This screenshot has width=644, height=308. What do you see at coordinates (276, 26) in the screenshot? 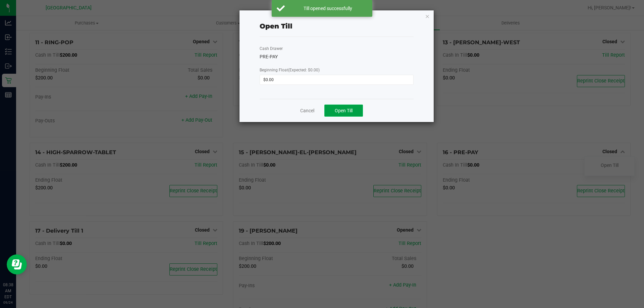
I see `div: Open Till` at bounding box center [276, 26].